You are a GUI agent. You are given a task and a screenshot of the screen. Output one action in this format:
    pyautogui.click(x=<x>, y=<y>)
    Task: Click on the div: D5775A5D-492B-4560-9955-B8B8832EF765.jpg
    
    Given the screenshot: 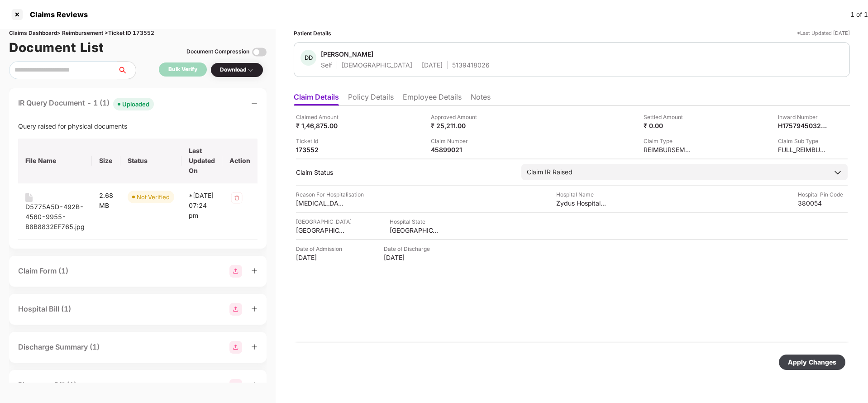 What is the action you would take?
    pyautogui.click(x=55, y=217)
    